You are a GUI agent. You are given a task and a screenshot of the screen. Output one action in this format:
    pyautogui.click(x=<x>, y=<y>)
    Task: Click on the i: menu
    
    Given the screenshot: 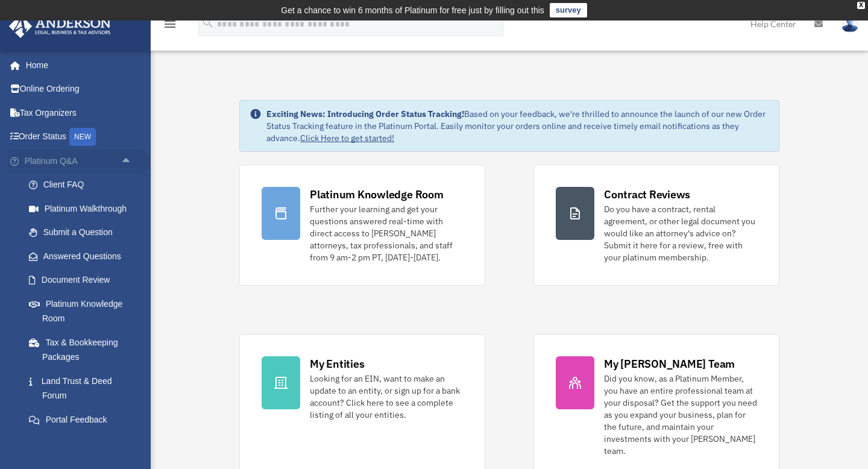 What is the action you would take?
    pyautogui.click(x=170, y=24)
    